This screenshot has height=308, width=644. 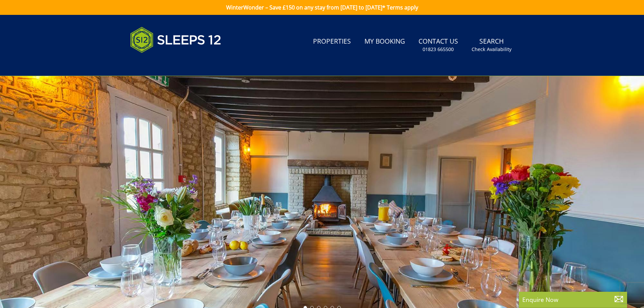 What do you see at coordinates (332, 42) in the screenshot?
I see `a: Properties` at bounding box center [332, 42].